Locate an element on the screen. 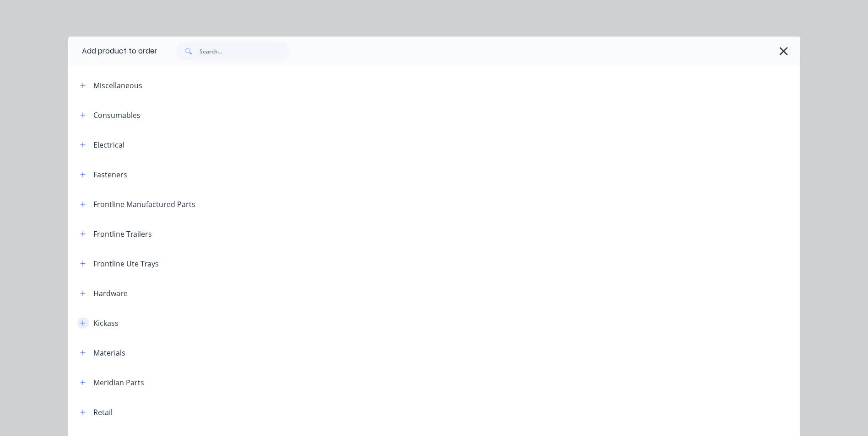 The height and width of the screenshot is (436, 868). div: Retail is located at coordinates (103, 412).